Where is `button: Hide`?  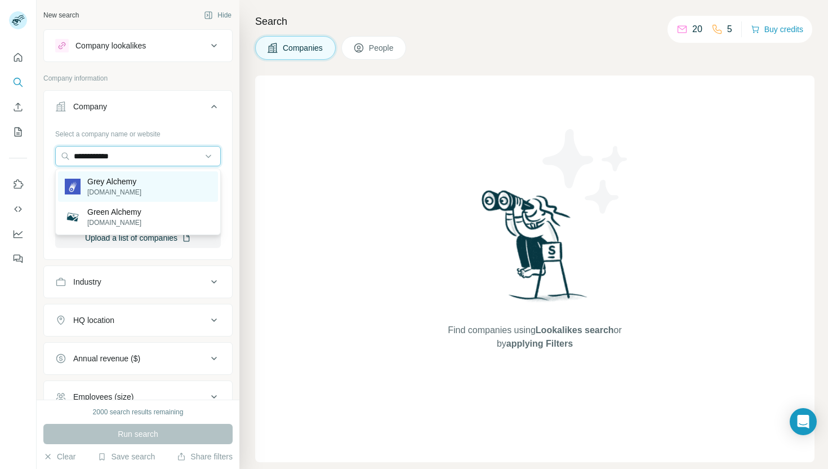 button: Hide is located at coordinates (217, 15).